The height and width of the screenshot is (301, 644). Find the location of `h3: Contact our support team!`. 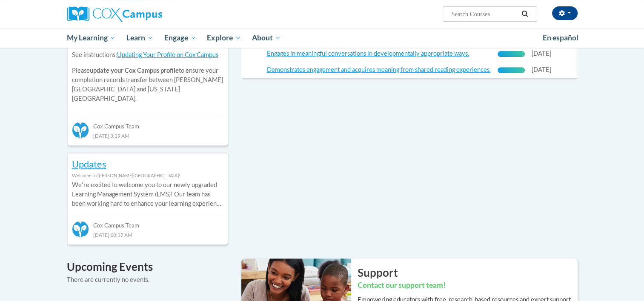

h3: Contact our support team! is located at coordinates (467, 285).